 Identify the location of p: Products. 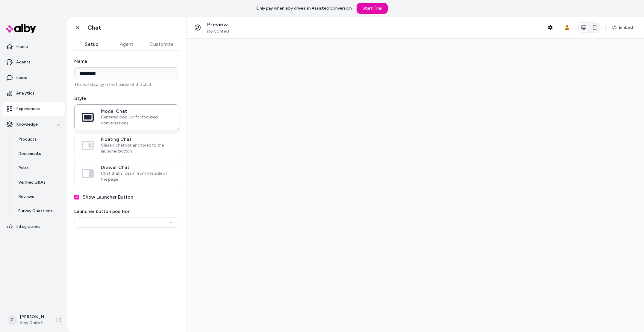
(27, 139).